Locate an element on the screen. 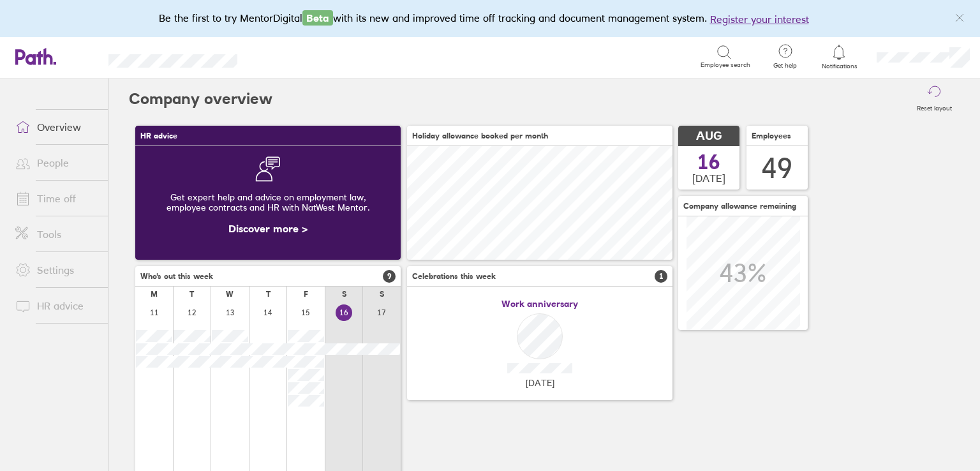 This screenshot has height=471, width=980. span: Celebrations this week is located at coordinates (453, 276).